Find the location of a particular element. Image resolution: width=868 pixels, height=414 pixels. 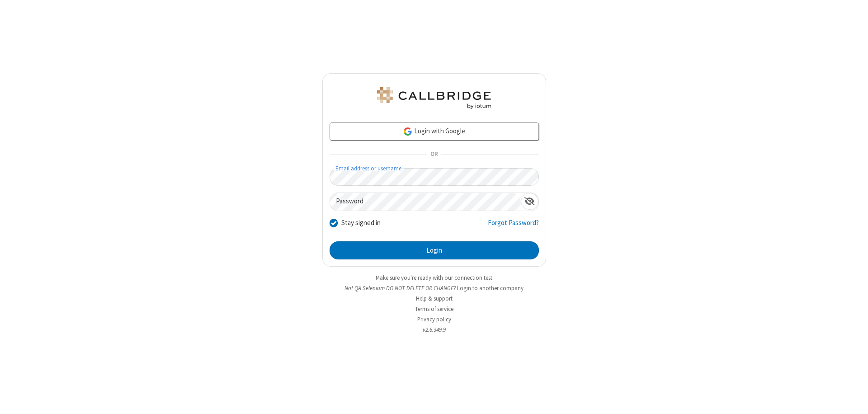

button: Login is located at coordinates (434, 250).